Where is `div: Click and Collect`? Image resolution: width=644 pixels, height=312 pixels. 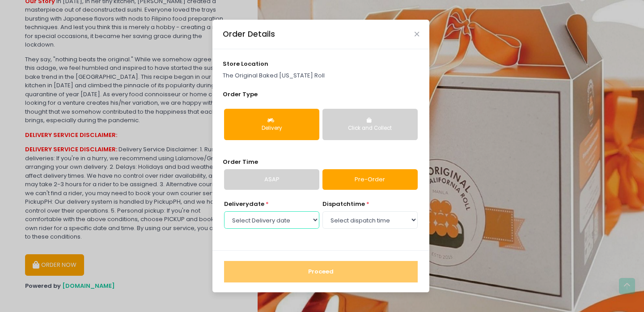
div: Click and Collect is located at coordinates (370, 128).